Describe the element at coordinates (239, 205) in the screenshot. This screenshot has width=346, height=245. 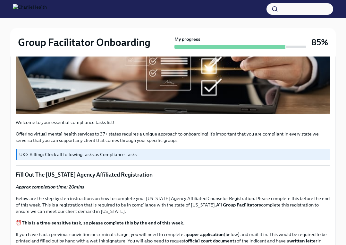
I see `strong: All Group Facilitators` at that location.